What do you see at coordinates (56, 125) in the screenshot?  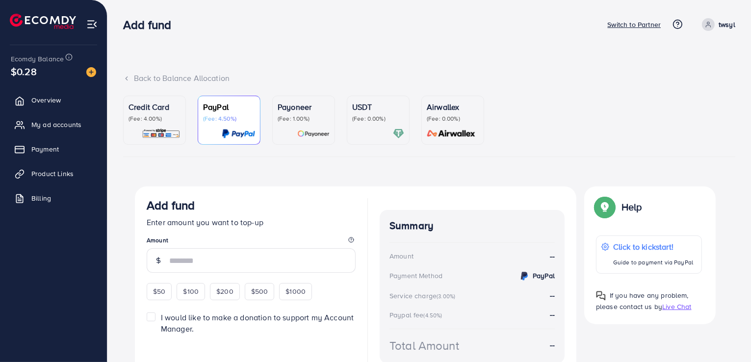 I see `span: My ad accounts` at bounding box center [56, 125].